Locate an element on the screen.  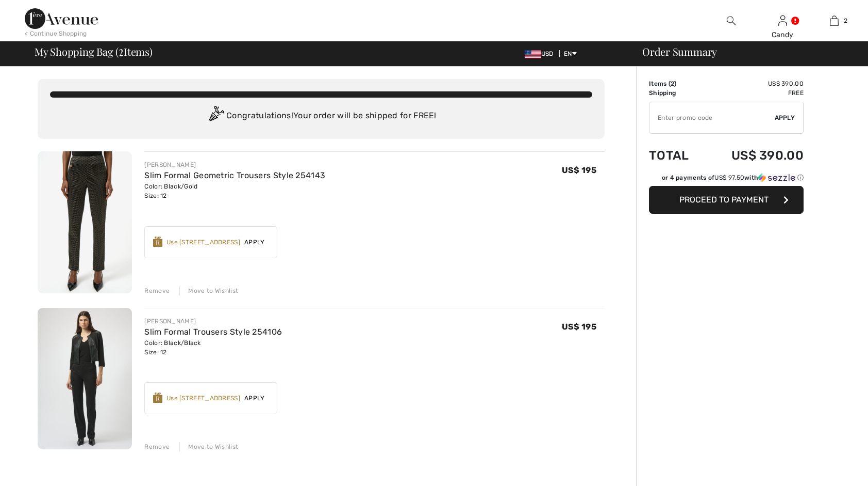
img: US Dollar is located at coordinates (533, 54).